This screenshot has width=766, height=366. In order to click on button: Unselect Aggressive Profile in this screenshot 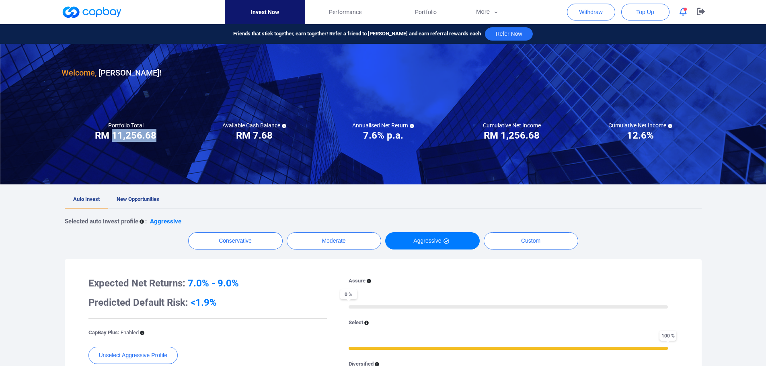, I will do `click(133, 355)`.